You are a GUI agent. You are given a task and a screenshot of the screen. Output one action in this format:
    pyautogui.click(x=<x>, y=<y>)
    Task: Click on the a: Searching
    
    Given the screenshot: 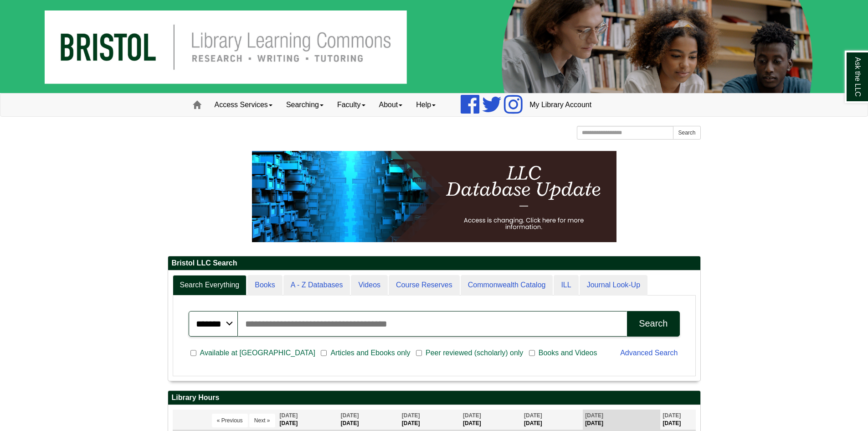 What is the action you would take?
    pyautogui.click(x=305, y=105)
    